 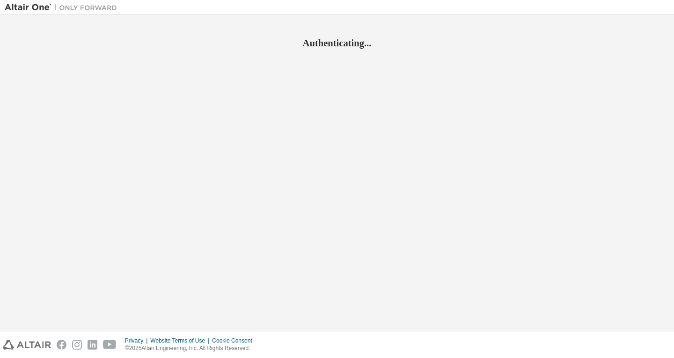 I want to click on h2: Authenticating..., so click(x=337, y=43).